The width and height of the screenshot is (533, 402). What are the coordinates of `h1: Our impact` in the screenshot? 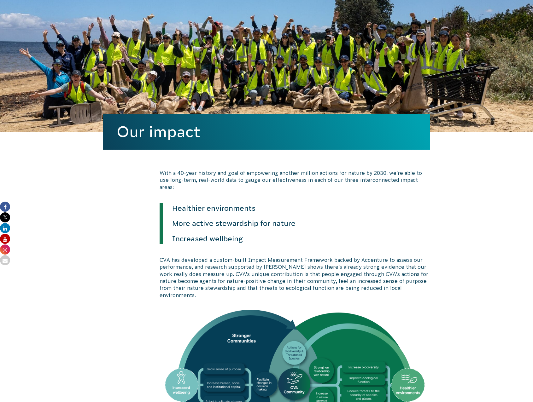 It's located at (266, 132).